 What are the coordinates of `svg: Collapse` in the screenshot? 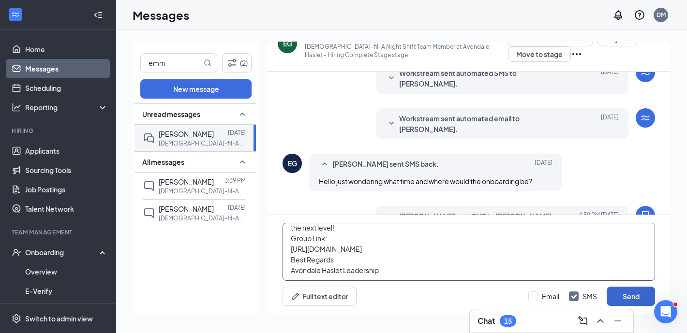 It's located at (98, 15).